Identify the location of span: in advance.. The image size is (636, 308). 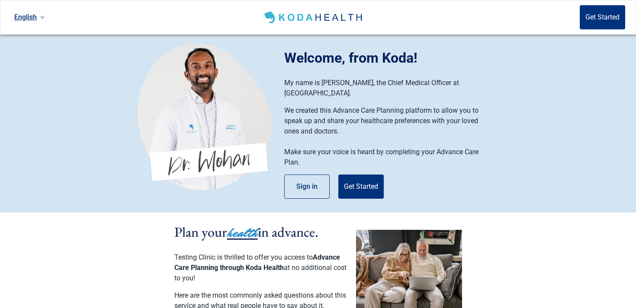
(288, 232).